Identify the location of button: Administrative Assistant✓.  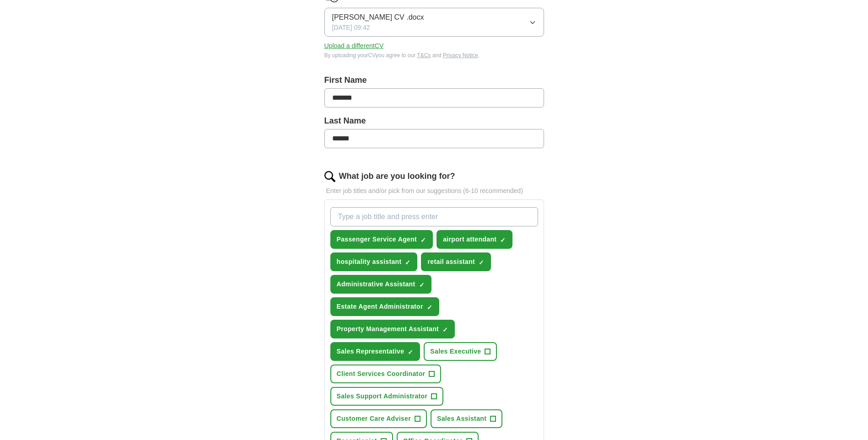
(380, 284).